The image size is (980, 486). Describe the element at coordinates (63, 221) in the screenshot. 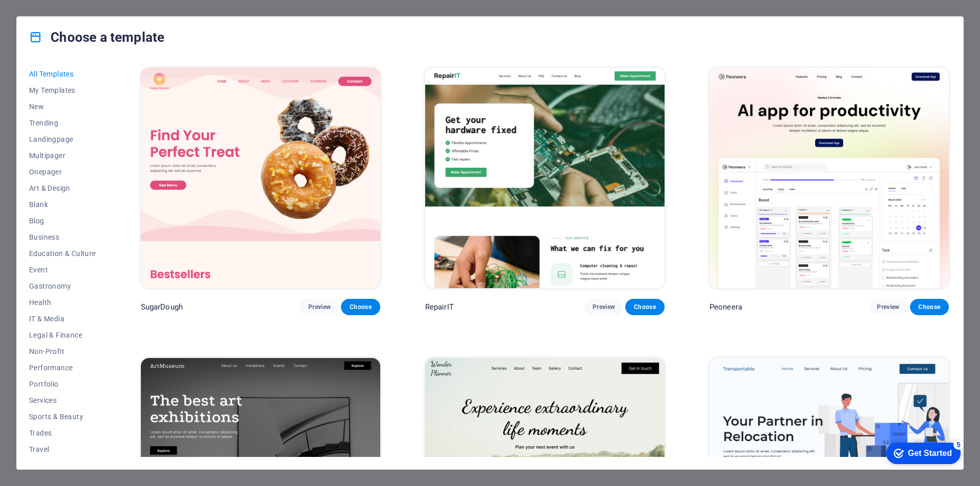

I see `button: Blog` at that location.